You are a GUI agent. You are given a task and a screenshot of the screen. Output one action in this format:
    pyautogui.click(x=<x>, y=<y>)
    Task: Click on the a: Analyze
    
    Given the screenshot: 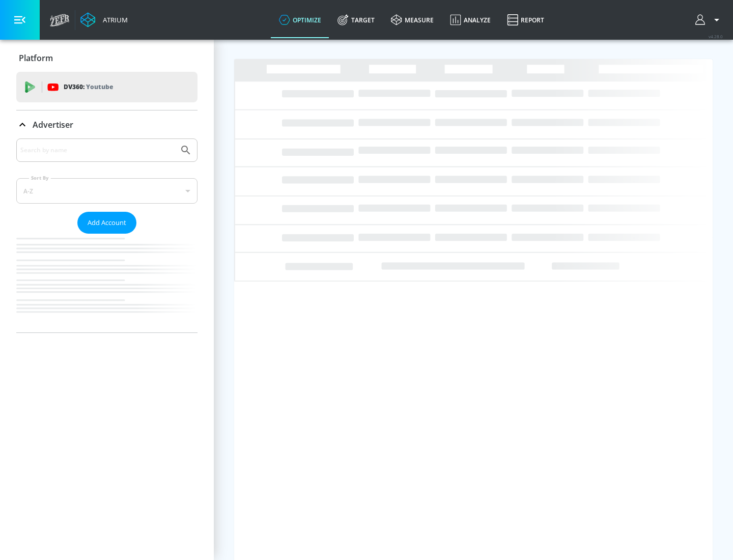 What is the action you would take?
    pyautogui.click(x=470, y=20)
    